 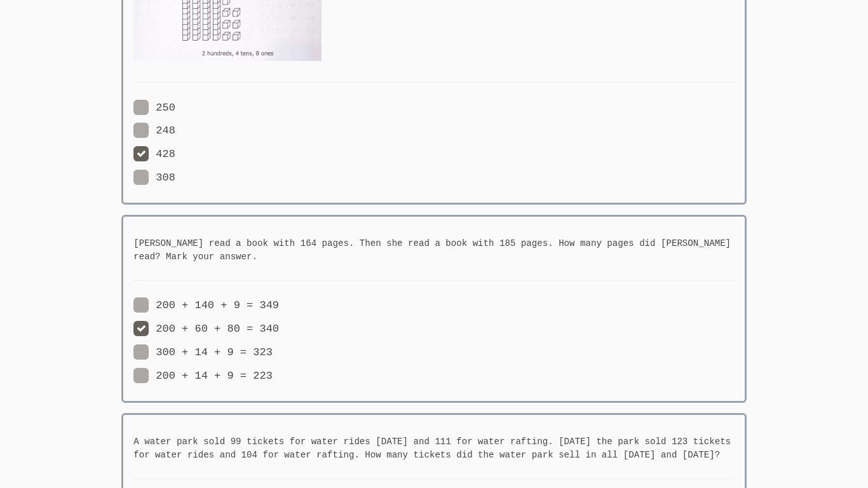 I want to click on label: 200 + 60 + 80 = 340, so click(x=206, y=329).